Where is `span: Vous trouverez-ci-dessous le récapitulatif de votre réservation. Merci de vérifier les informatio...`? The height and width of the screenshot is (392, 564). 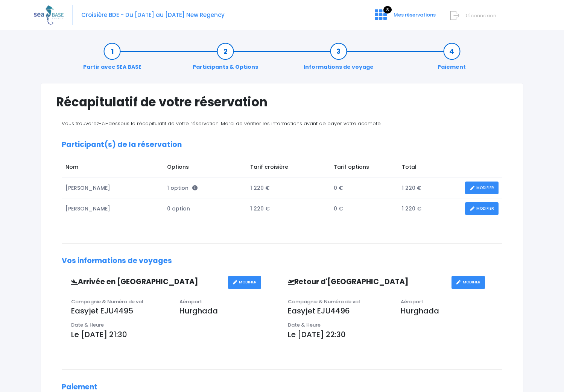 span: Vous trouverez-ci-dessous le récapitulatif de votre réservation. Merci de vérifier les informatio... is located at coordinates (222, 123).